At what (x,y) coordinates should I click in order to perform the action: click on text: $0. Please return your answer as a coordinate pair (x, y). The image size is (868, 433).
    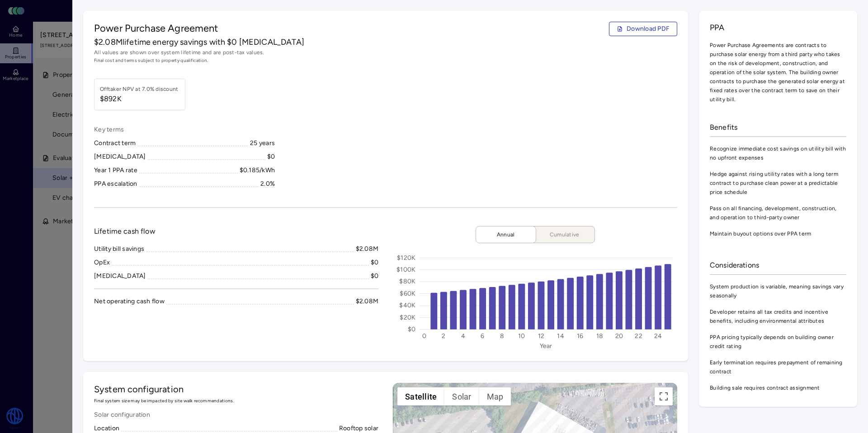
    Looking at the image, I should click on (412, 329).